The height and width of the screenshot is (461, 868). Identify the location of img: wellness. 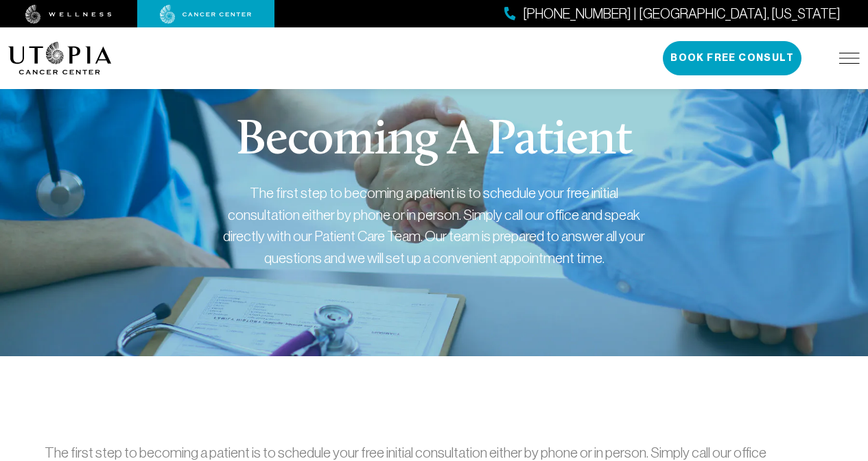
(68, 14).